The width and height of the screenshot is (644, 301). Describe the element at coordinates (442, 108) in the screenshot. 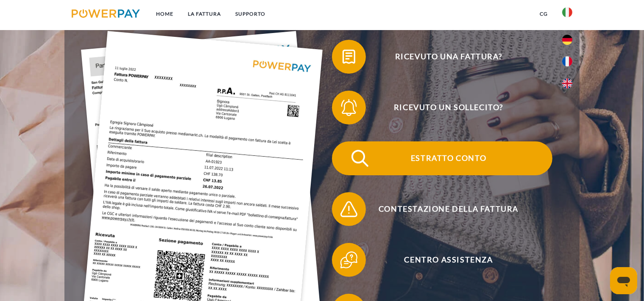

I see `a: Ricevuto un sollecito?` at that location.